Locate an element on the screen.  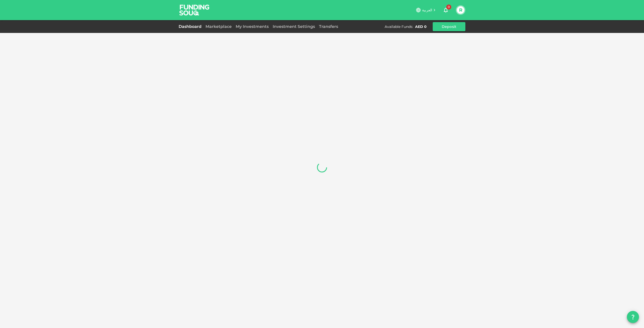
div: Available Funds : is located at coordinates (398, 27).